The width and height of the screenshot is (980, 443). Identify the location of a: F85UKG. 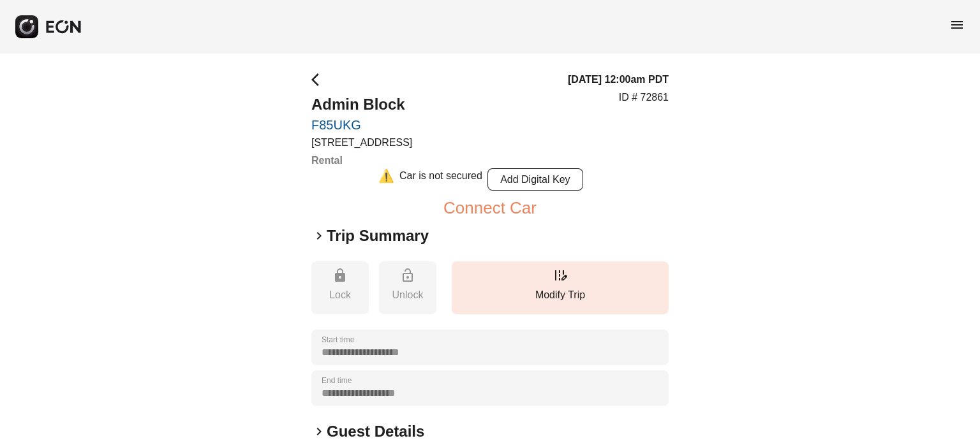
(361, 125).